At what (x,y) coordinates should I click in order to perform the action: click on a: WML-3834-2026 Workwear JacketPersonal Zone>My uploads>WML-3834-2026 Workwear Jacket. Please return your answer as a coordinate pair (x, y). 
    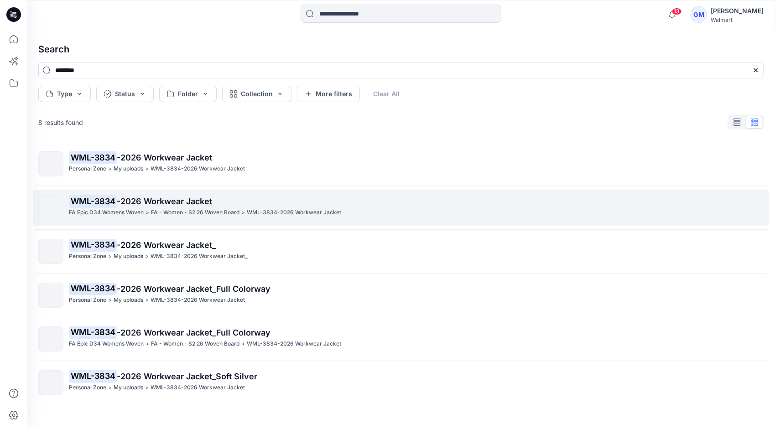
    Looking at the image, I should click on (401, 164).